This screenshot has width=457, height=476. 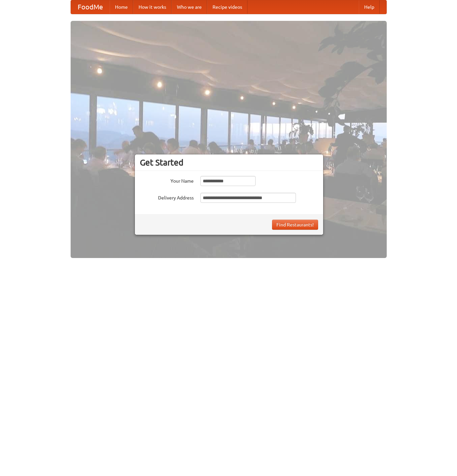 What do you see at coordinates (229, 162) in the screenshot?
I see `h3: Get Started` at bounding box center [229, 162].